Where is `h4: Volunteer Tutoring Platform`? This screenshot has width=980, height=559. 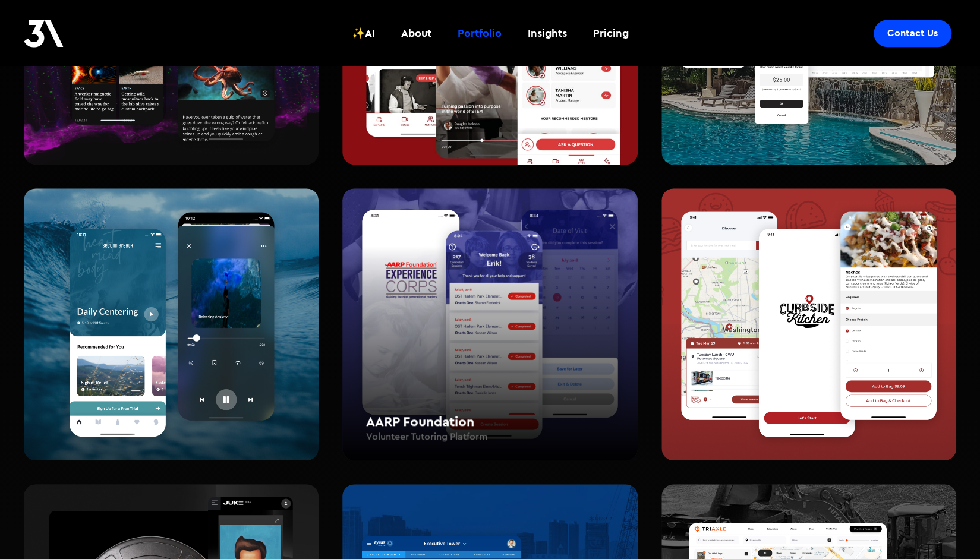
h4: Volunteer Tutoring Platform is located at coordinates (427, 437).